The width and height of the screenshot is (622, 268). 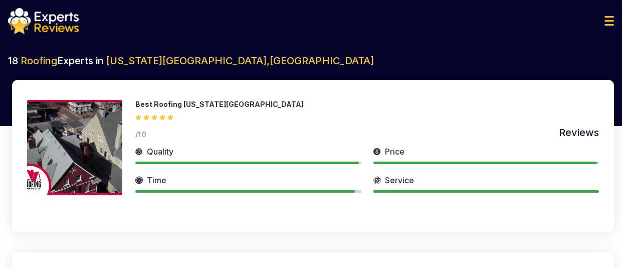 What do you see at coordinates (156, 180) in the screenshot?
I see `span: Time` at bounding box center [156, 180].